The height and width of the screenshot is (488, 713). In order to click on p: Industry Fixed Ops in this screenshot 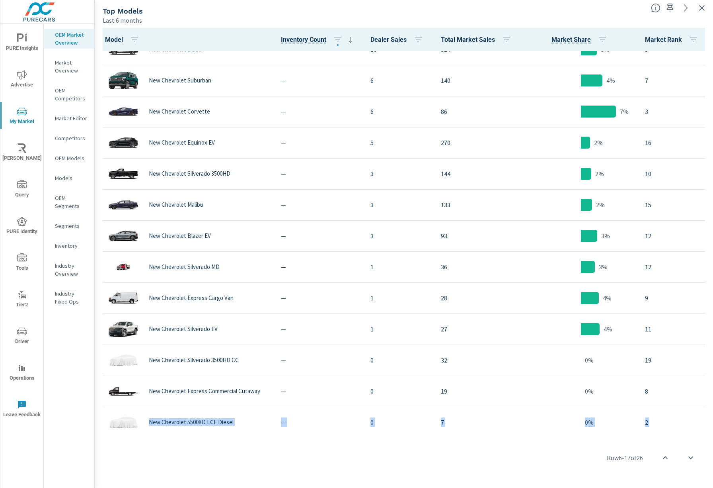, I will do `click(71, 297)`.